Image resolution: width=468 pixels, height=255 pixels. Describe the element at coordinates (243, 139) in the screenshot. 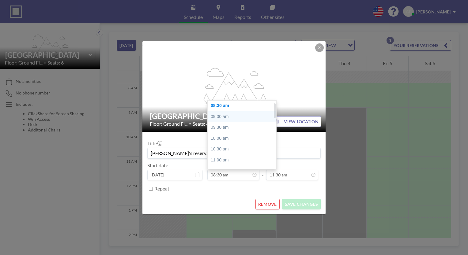

I see `div: 10:00 am` at that location.